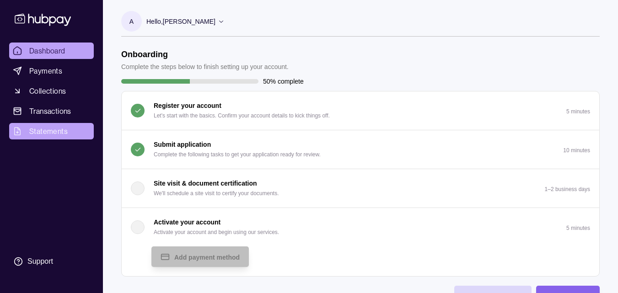  Describe the element at coordinates (237, 155) in the screenshot. I see `p: Complete the following tasks to get your application ready for review.` at that location.